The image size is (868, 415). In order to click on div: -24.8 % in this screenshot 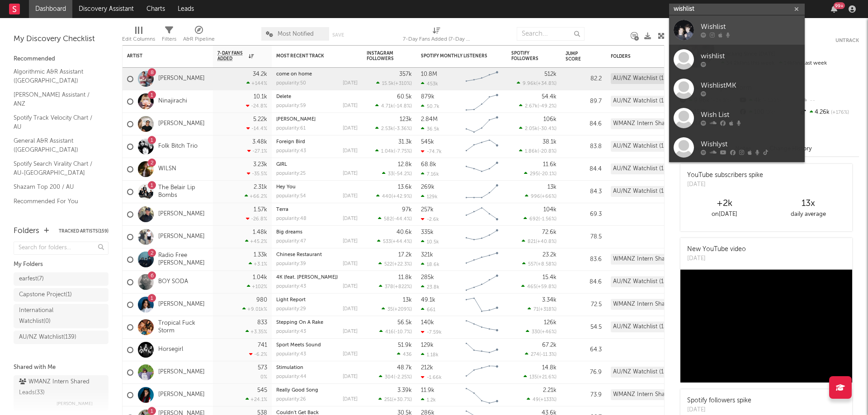, I will do `click(256, 106)`.